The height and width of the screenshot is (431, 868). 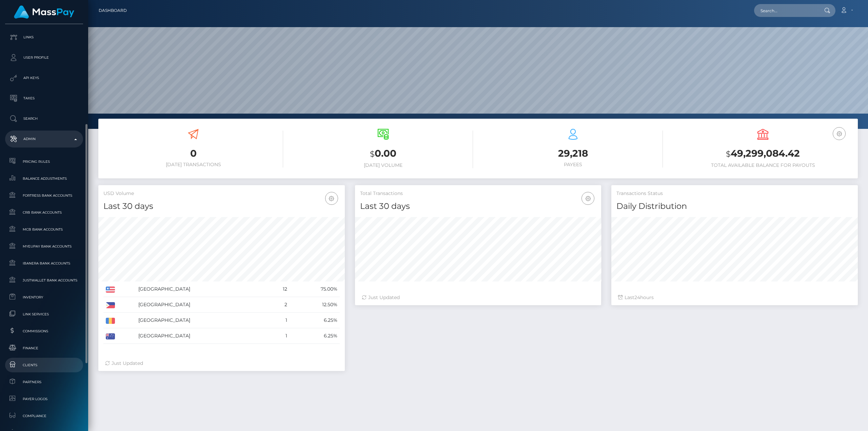 I want to click on img: RO.png, so click(x=111, y=321).